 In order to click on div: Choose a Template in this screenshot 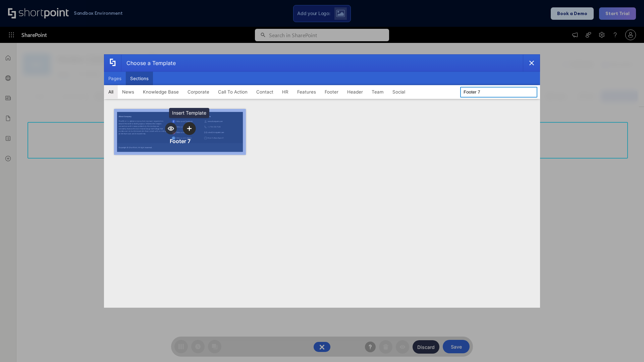, I will do `click(148, 63)`.